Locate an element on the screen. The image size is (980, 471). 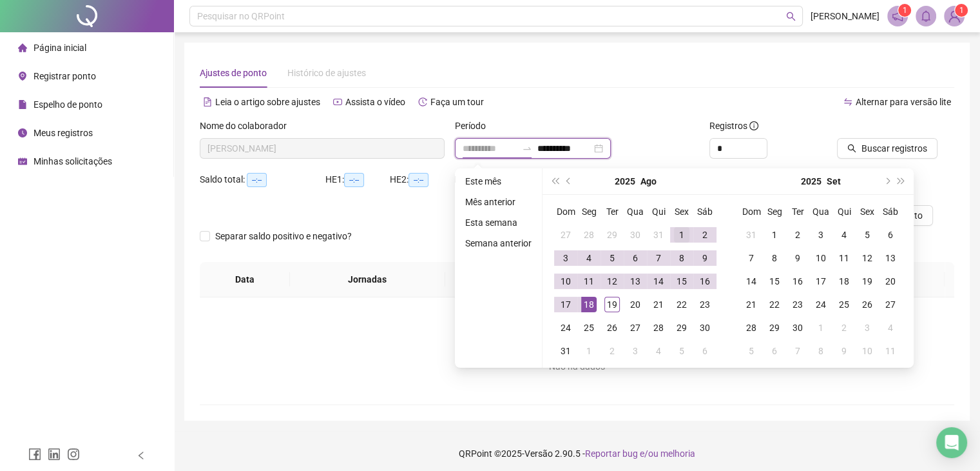
td: 2025-08-02 is located at coordinates (706, 235).